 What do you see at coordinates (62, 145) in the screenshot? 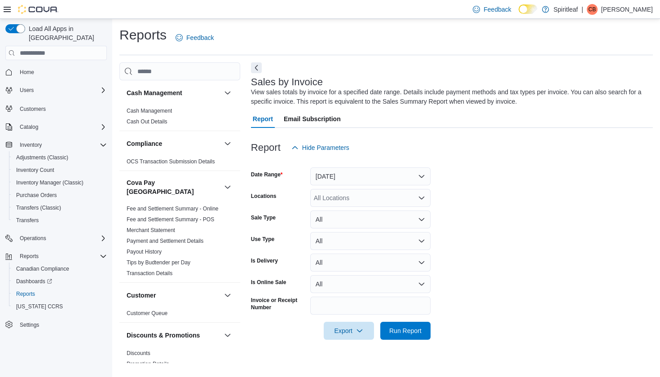
I see `span: Inventory` at bounding box center [62, 145].